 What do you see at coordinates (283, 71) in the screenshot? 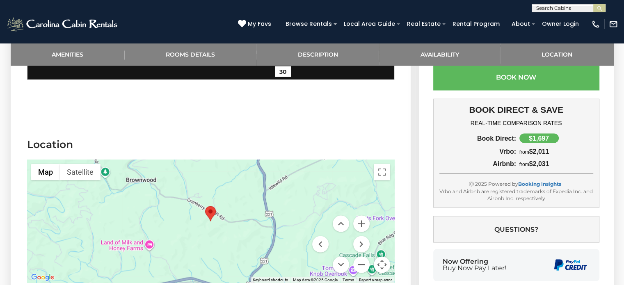
I see `a: 30` at bounding box center [283, 71].